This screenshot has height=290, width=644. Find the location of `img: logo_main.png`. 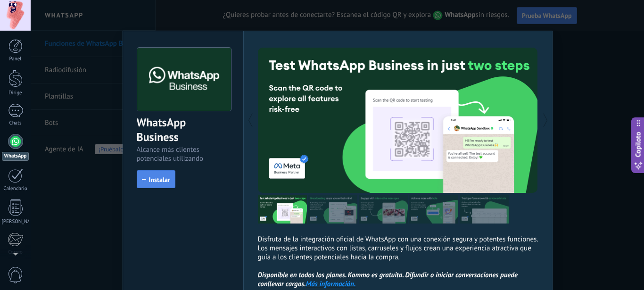

img: logo_main.png is located at coordinates (184, 79).